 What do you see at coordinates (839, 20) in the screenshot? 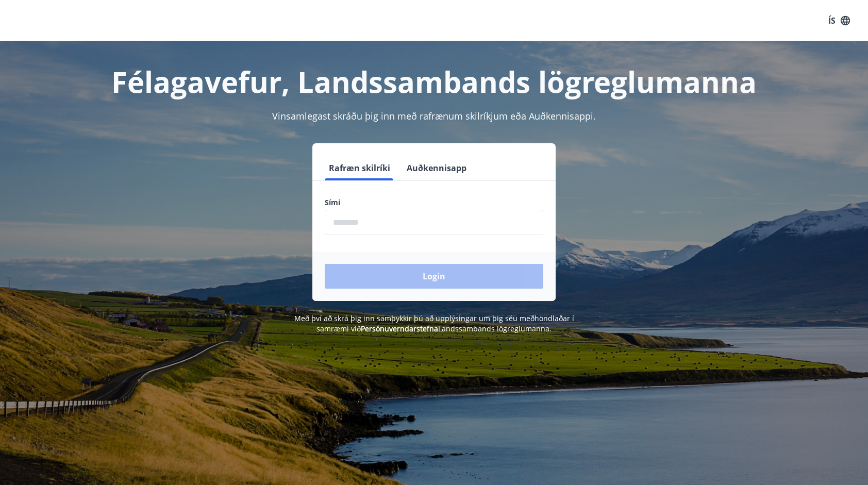
I see `button: ÍS` at bounding box center [839, 20].